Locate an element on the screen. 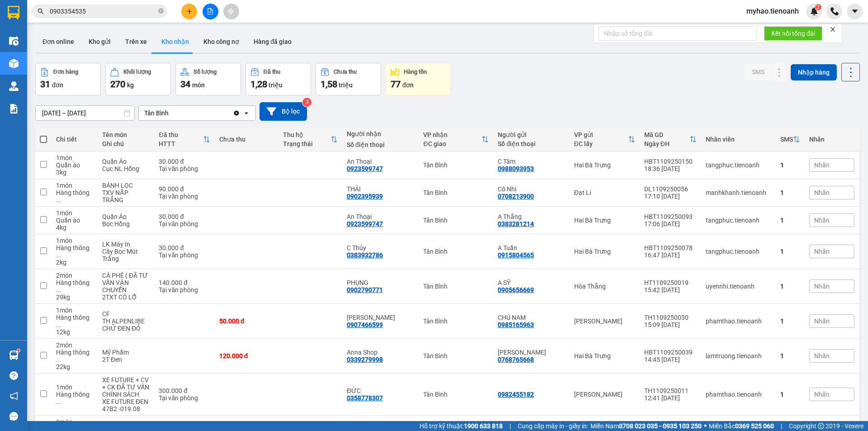  div: Tại văn phòng is located at coordinates (184, 255).